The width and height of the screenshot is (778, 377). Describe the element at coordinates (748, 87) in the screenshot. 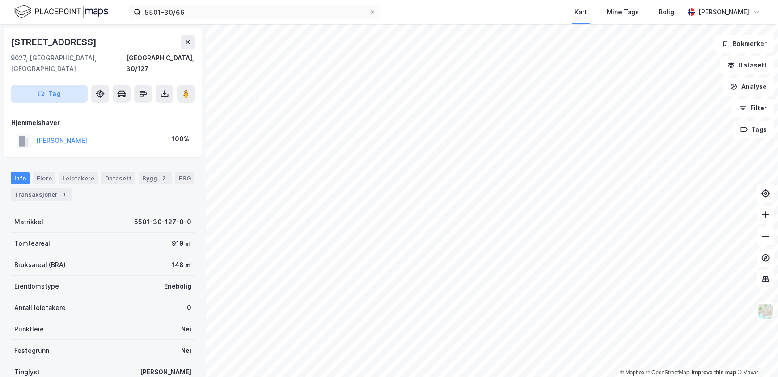

I see `button: Analyse` at that location.